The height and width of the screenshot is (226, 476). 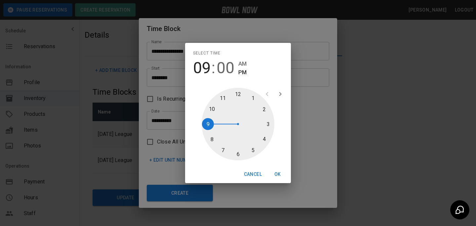 I want to click on button: open next view, so click(x=280, y=94).